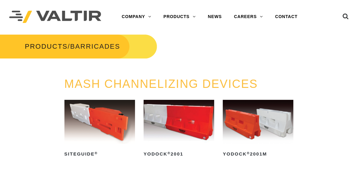  What do you see at coordinates (258, 129) in the screenshot?
I see `a: Yodock®2001M` at bounding box center [258, 129].